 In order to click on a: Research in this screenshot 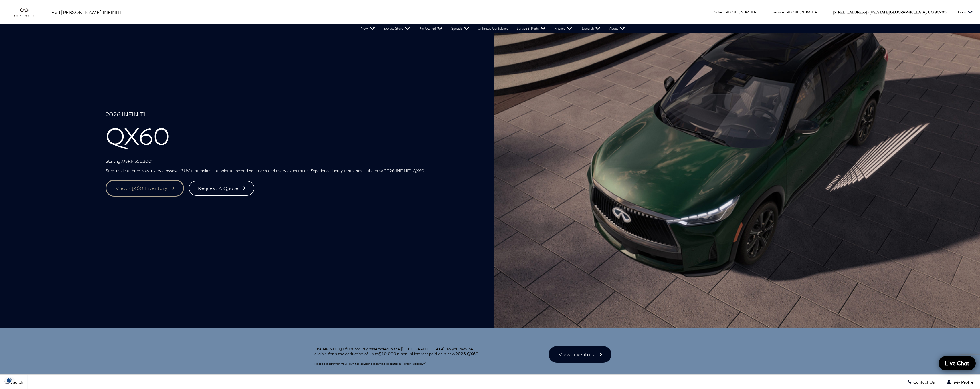, I will do `click(591, 29)`.